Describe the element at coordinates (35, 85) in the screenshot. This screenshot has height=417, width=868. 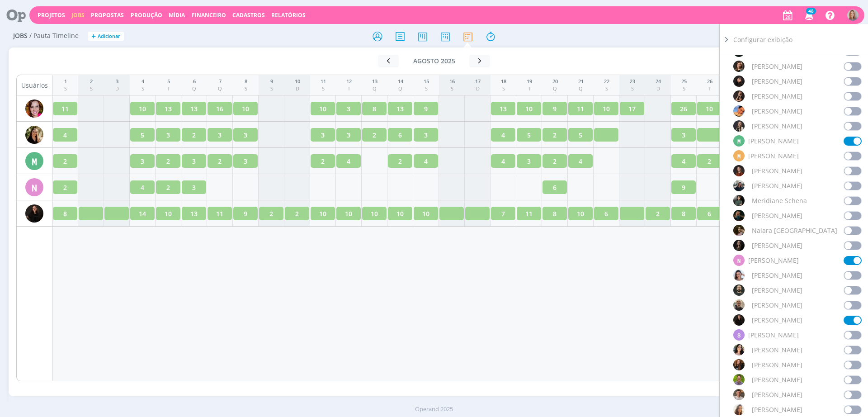
I see `div: Usuários` at that location.